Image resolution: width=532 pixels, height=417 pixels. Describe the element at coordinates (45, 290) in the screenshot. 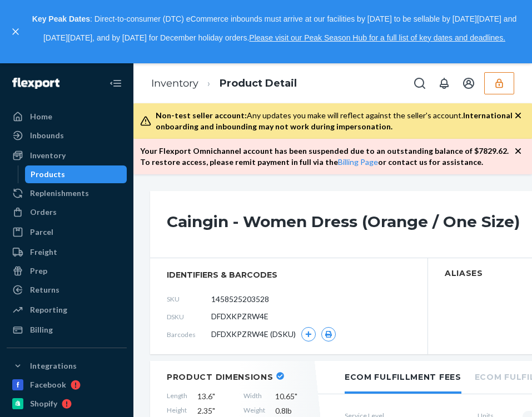

I see `div: Returns` at that location.